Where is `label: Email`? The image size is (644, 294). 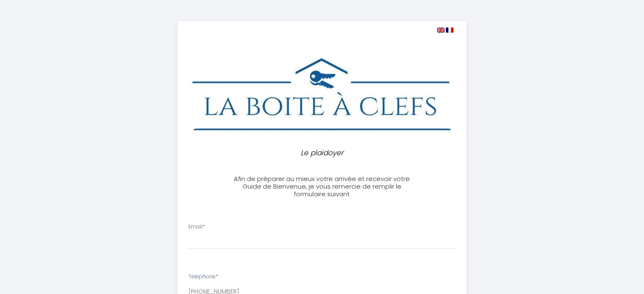 label: Email is located at coordinates (197, 227).